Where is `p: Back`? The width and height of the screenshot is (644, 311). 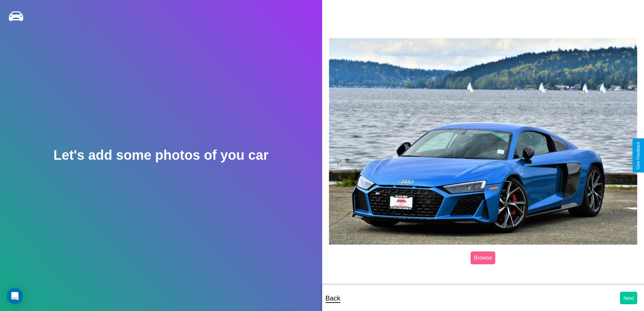 p: Back is located at coordinates (333, 298).